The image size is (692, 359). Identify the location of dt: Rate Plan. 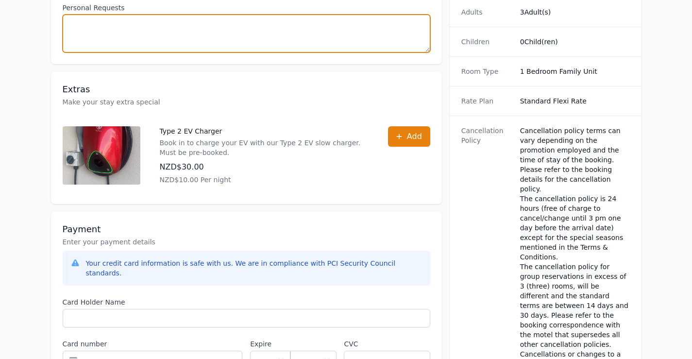
(487, 101).